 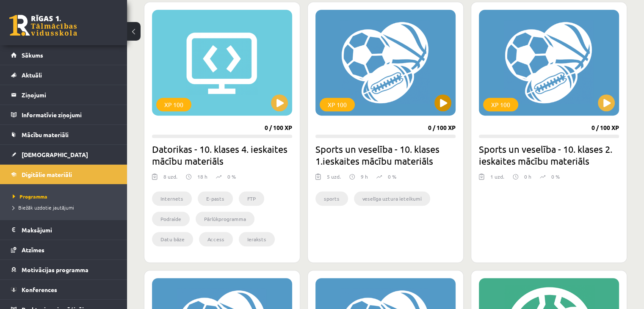 What do you see at coordinates (392, 198) in the screenshot?
I see `li: veselīga uztura ieteikumi` at bounding box center [392, 198].